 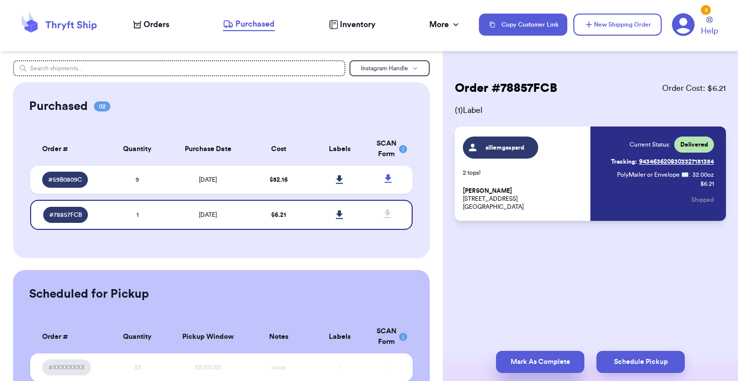 What do you see at coordinates (523, 25) in the screenshot?
I see `button: Copy Customer Link` at bounding box center [523, 25].